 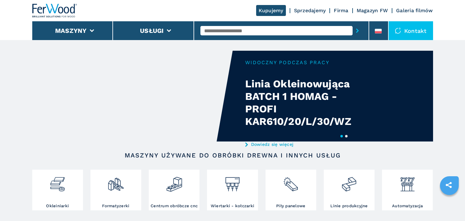 I want to click on div: Kontakt, so click(x=411, y=31).